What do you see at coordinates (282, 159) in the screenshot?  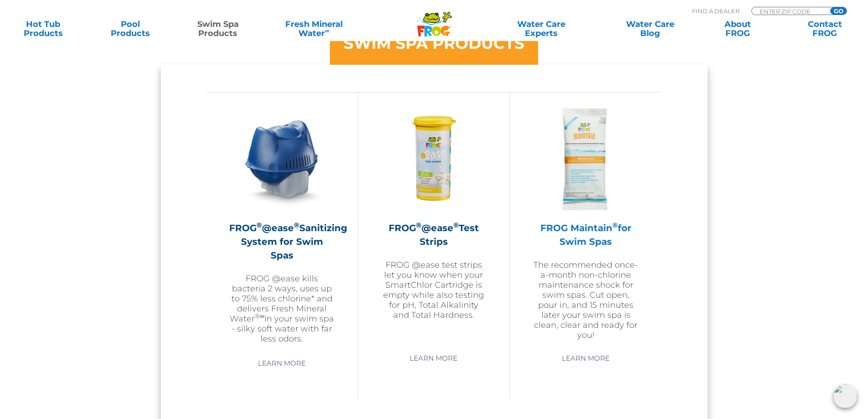 I see `img: ss-@ease-hero-300x300.png` at bounding box center [282, 159].